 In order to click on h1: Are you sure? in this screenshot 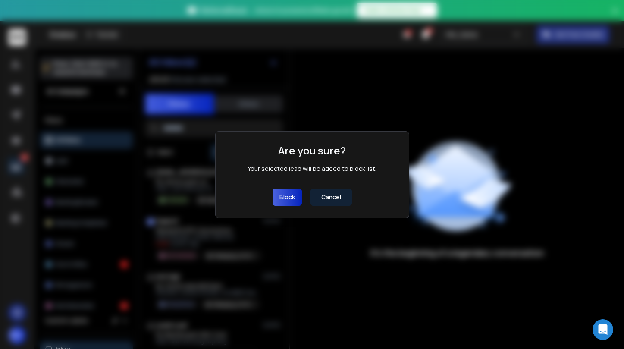, I will do `click(312, 150)`.